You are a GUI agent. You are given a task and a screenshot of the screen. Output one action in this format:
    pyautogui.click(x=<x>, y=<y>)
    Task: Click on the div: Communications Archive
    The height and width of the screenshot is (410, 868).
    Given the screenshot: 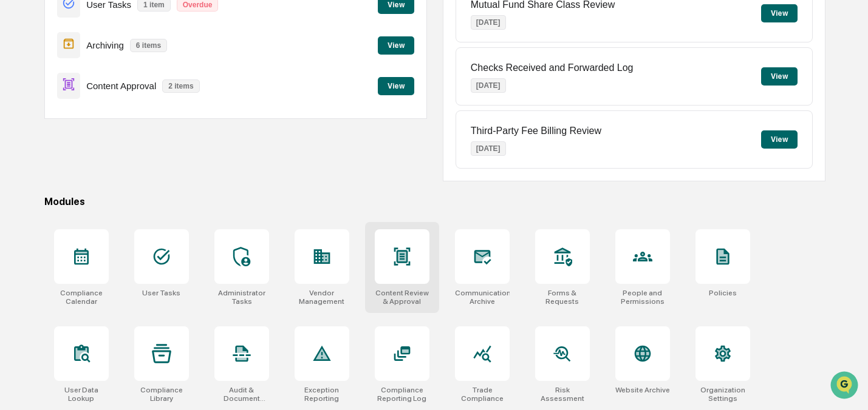 What is the action you would take?
    pyautogui.click(x=482, y=297)
    